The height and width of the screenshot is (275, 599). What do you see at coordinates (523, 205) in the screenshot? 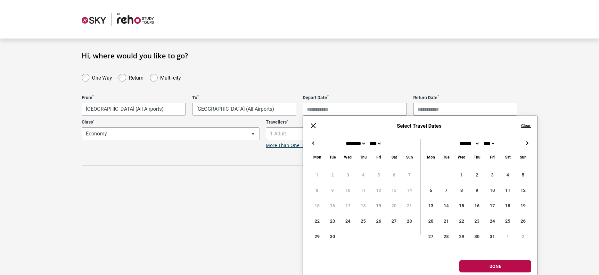
I see `div: 19` at bounding box center [523, 205].